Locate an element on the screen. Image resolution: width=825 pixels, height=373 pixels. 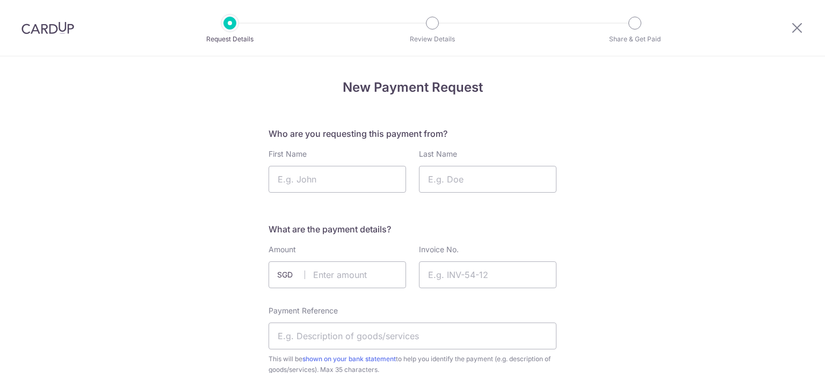
h4: New Payment Request is located at coordinates (413, 88).